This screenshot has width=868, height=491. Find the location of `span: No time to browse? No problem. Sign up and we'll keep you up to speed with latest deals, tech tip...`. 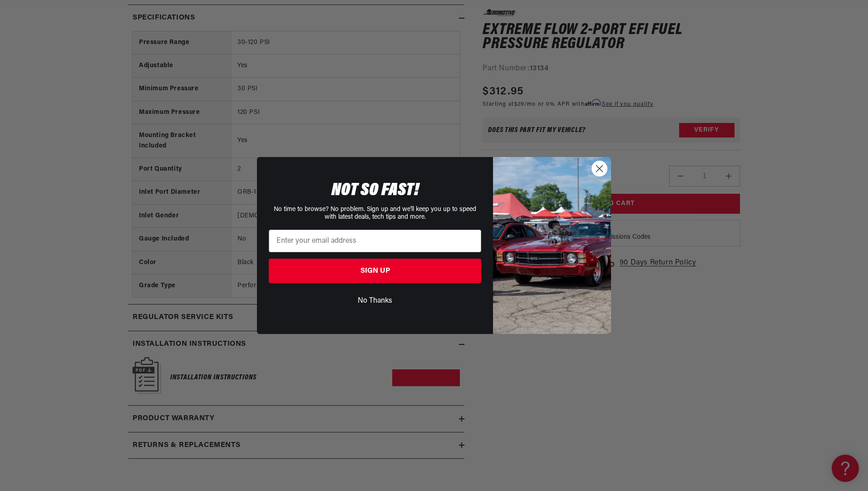

span: No time to browse? No problem. Sign up and we'll keep you up to speed with latest deals, tech tip... is located at coordinates (375, 213).